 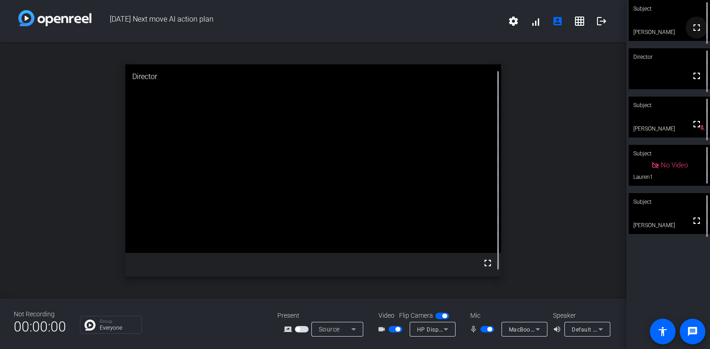 What do you see at coordinates (514, 21) in the screenshot?
I see `mat-icon: settings` at bounding box center [514, 21].